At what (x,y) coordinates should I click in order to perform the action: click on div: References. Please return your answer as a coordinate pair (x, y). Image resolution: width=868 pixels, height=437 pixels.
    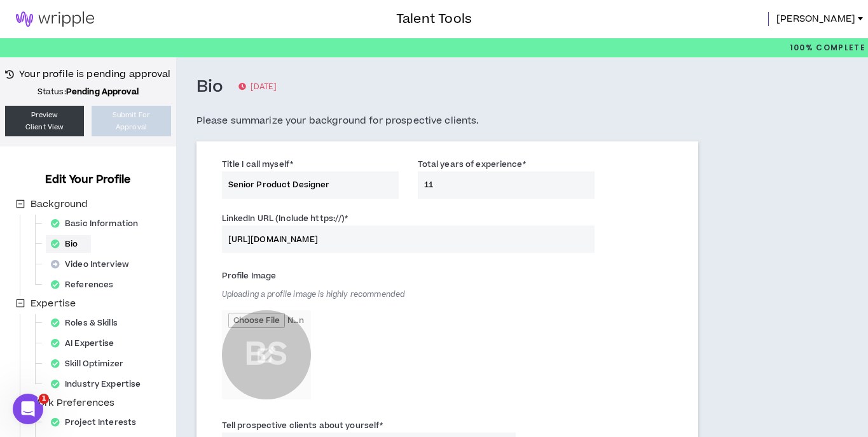
    Looking at the image, I should click on (86, 285).